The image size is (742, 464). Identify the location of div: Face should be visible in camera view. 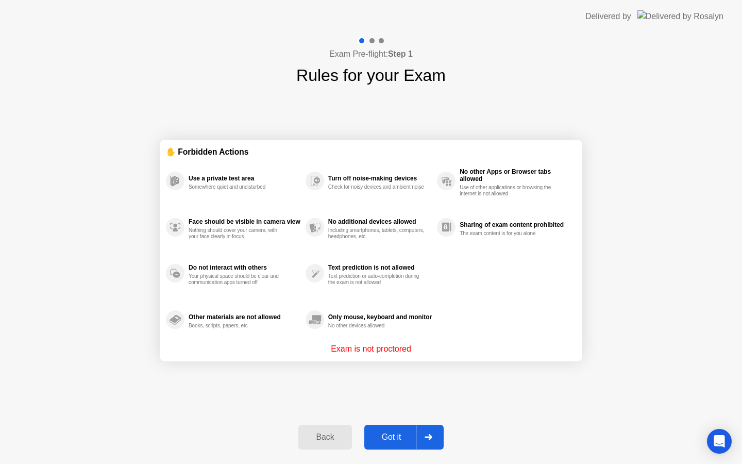
(244, 222).